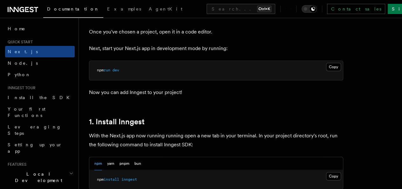 Image resolution: width=402 pixels, height=189 pixels. Describe the element at coordinates (216, 48) in the screenshot. I see `p: Next, start your Next.js app in development mode by running:` at that location.